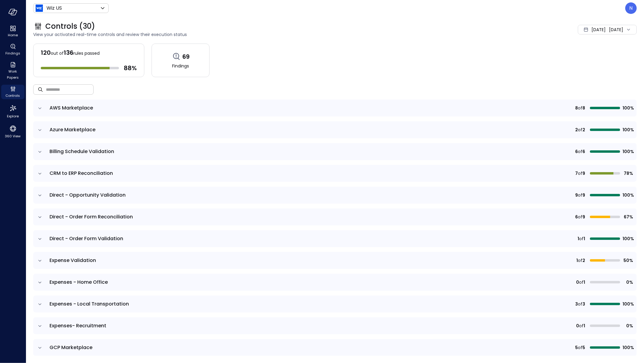 This screenshot has height=363, width=644. What do you see at coordinates (86, 238) in the screenshot?
I see `span: Direct - Order Form Validation` at bounding box center [86, 238].